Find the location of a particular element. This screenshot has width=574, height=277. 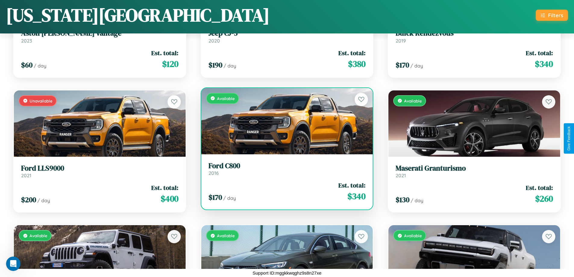

a: Ford LLS90002021 is located at coordinates (100, 171).